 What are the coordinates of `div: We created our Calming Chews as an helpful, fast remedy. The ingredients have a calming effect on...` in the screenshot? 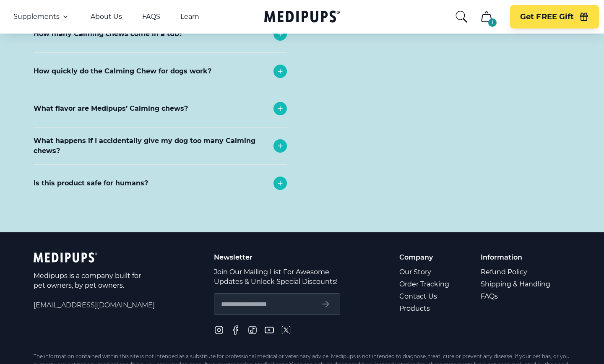 It's located at (159, 133).